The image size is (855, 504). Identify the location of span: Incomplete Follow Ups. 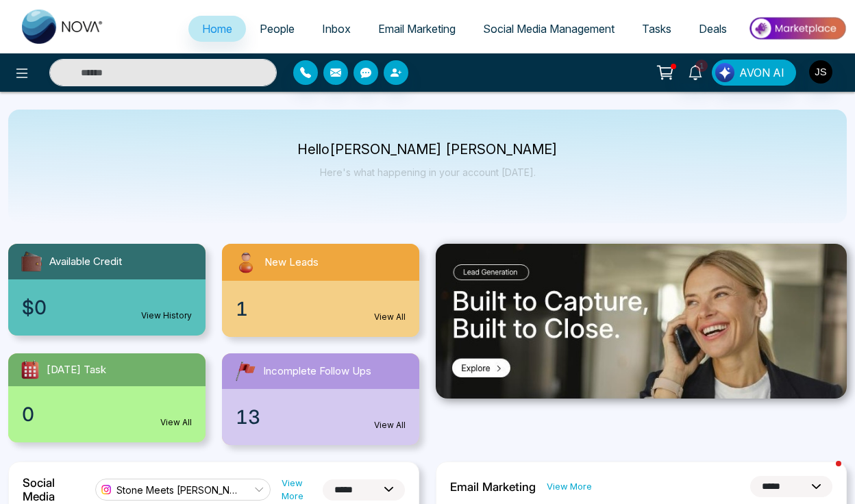
(317, 371).